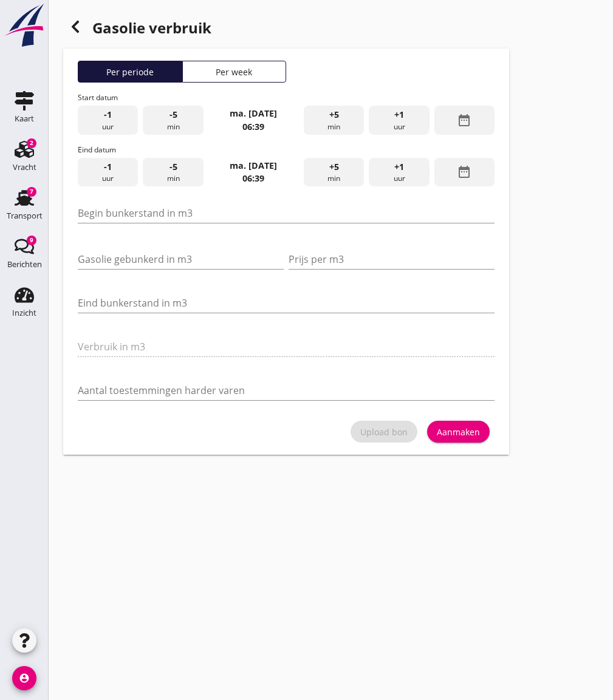 The height and width of the screenshot is (700, 613). Describe the element at coordinates (32, 240) in the screenshot. I see `div: 9` at that location.